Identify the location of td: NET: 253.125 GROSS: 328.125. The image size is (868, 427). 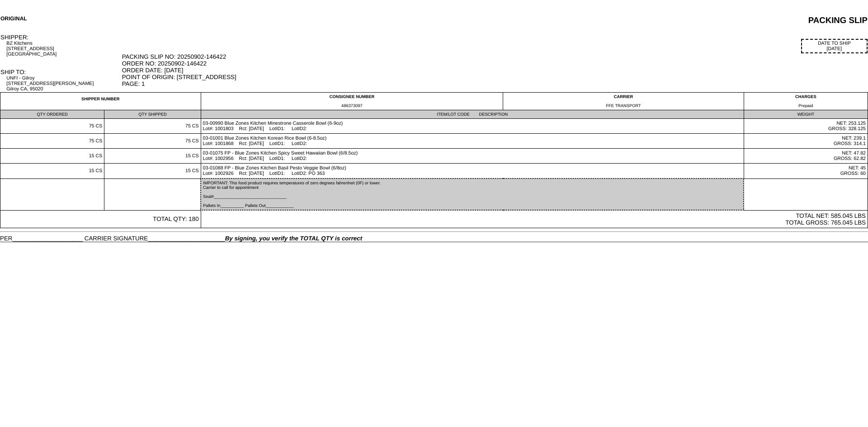
(805, 126).